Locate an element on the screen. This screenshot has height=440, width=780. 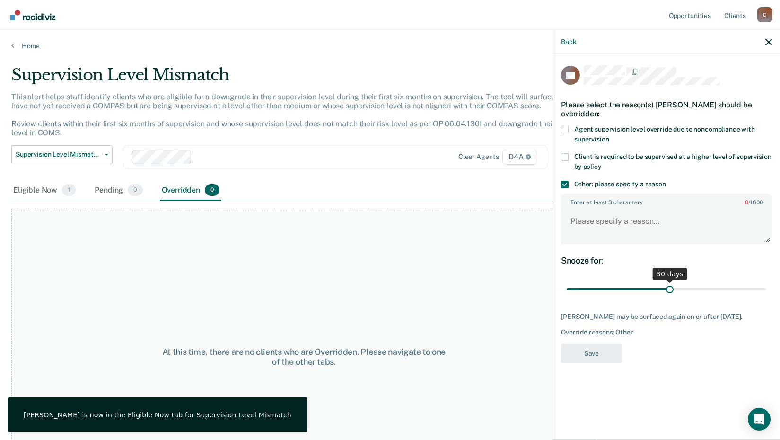
div: Eligible Now is located at coordinates (44, 191).